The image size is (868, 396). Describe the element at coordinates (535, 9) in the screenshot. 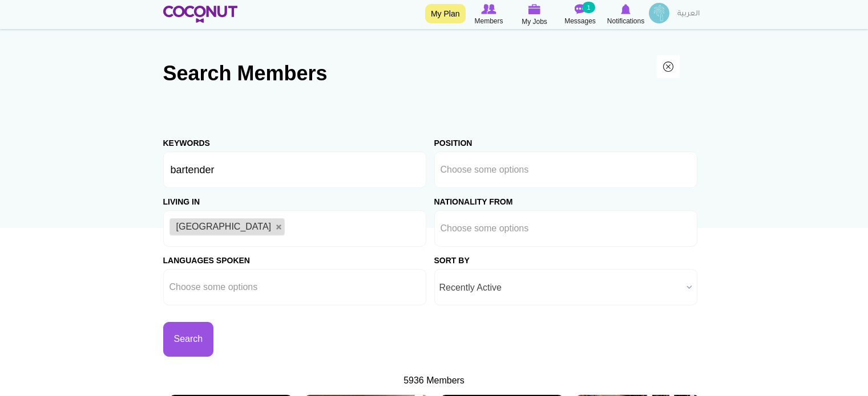

I see `img: My Jobs` at that location.